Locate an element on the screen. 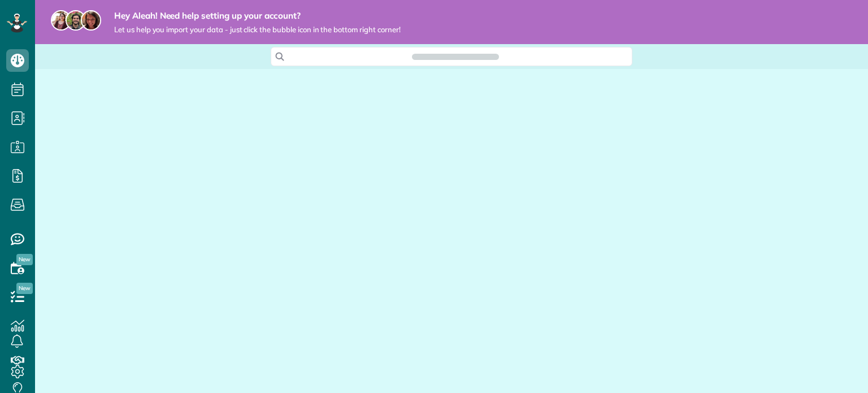 The width and height of the screenshot is (868, 393). strong: Hey Aleah! Need help setting up your account? is located at coordinates (257, 16).